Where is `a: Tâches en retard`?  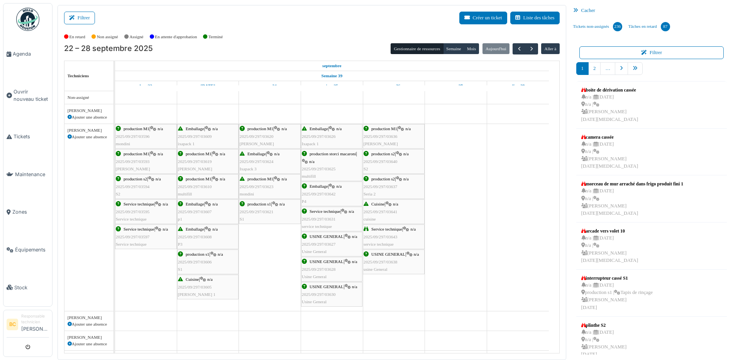 a: Tâches en retard is located at coordinates (649, 27).